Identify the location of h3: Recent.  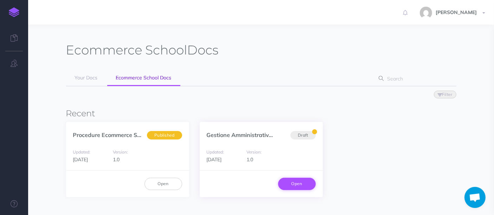
(261, 113).